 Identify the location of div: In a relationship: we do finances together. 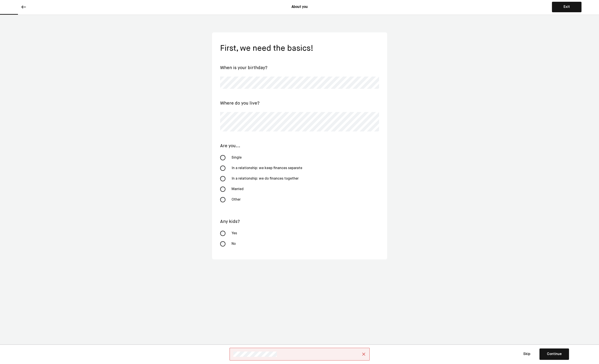
(265, 179).